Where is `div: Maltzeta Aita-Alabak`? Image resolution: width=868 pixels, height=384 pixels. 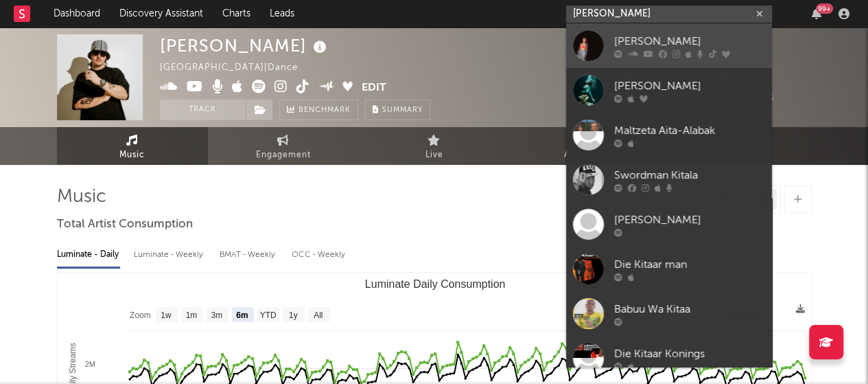 div: Maltzeta Aita-Alabak is located at coordinates (689, 130).